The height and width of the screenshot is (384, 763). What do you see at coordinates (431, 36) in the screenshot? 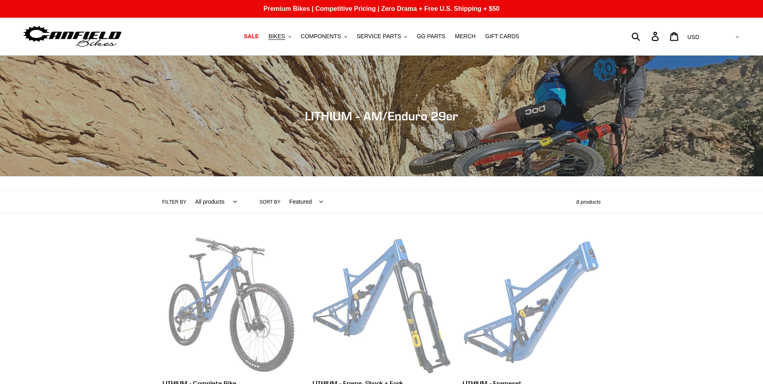
I see `a: GG PARTS` at bounding box center [431, 36].